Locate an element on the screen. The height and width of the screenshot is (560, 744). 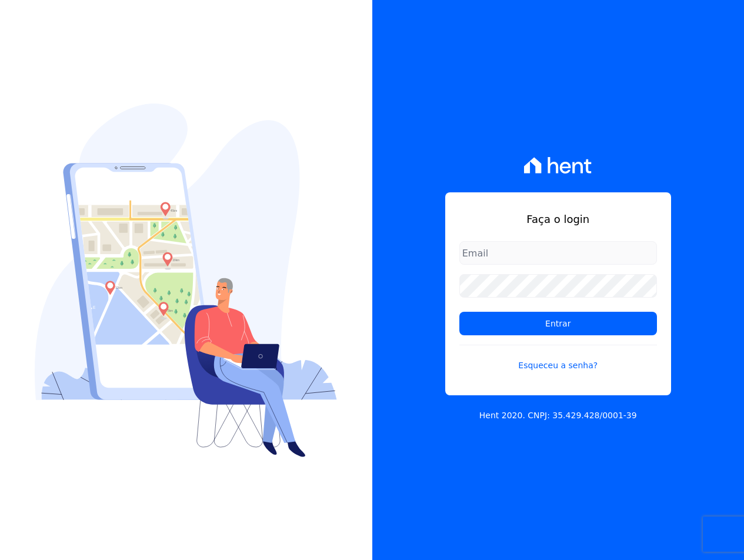
a: Esqueceu a senha? is located at coordinates (558, 358).